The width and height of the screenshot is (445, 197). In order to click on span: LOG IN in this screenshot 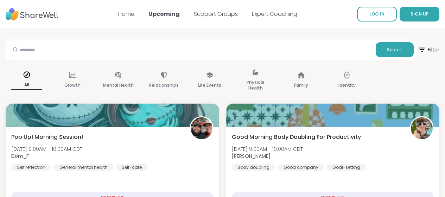, I will do `click(377, 14)`.